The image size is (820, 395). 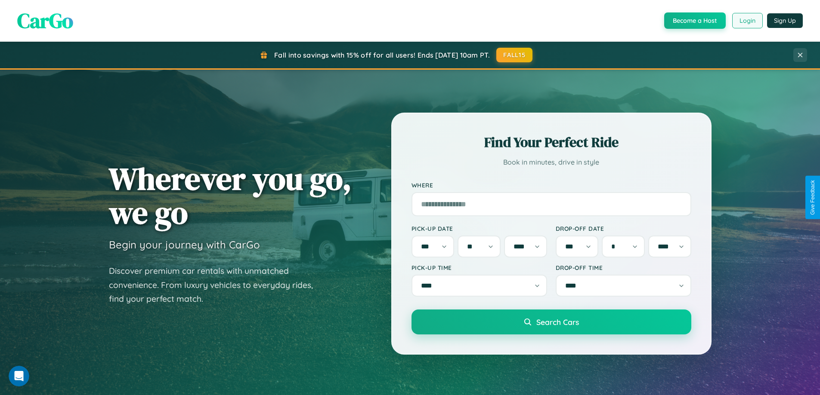 I want to click on button: FALL15, so click(x=514, y=55).